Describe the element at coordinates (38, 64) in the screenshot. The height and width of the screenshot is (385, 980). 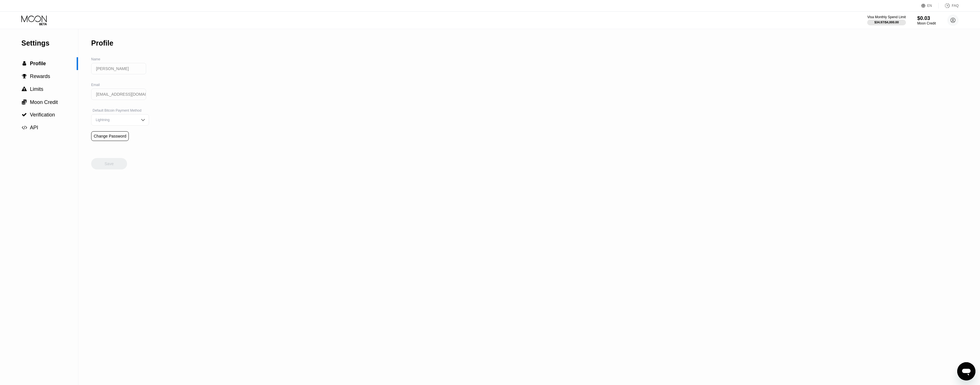
I see `span: Profile` at that location.